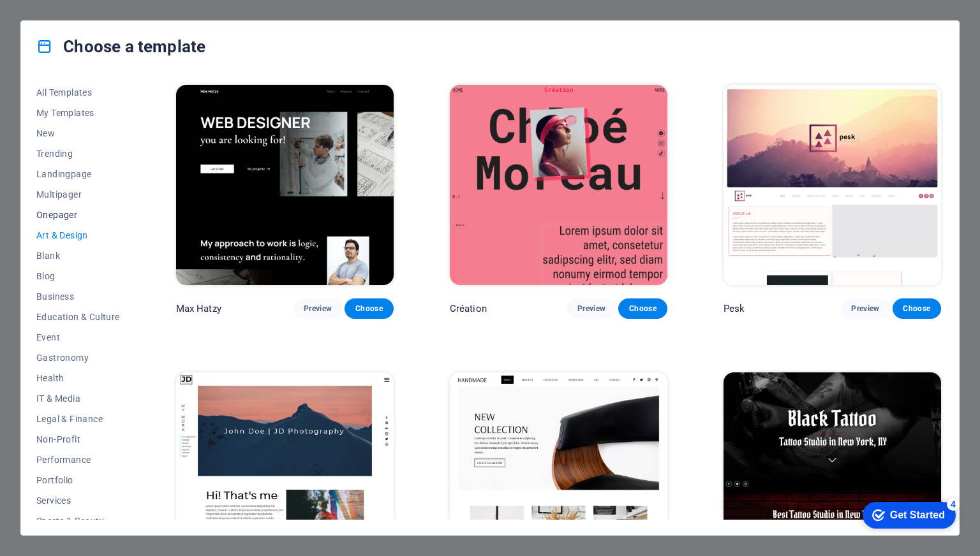  I want to click on span: Blank, so click(78, 256).